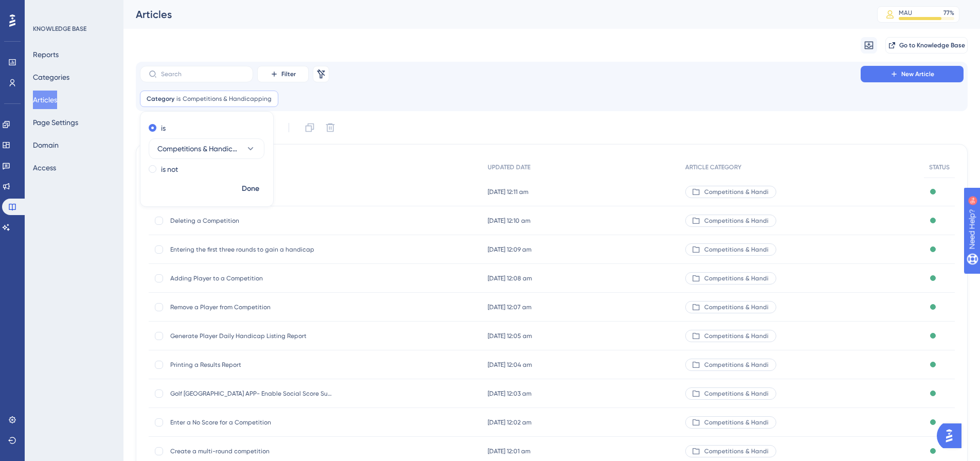 Image resolution: width=980 pixels, height=461 pixels. What do you see at coordinates (905, 13) in the screenshot?
I see `div: MAU` at bounding box center [905, 13].